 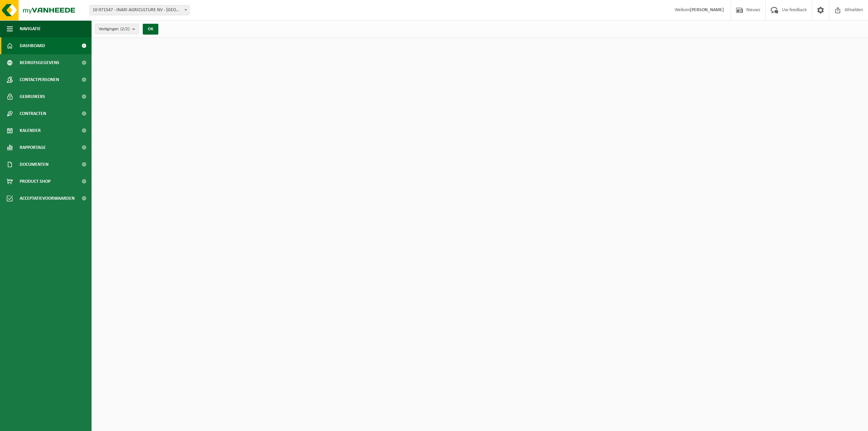 I want to click on span: Rapportage, so click(x=32, y=147).